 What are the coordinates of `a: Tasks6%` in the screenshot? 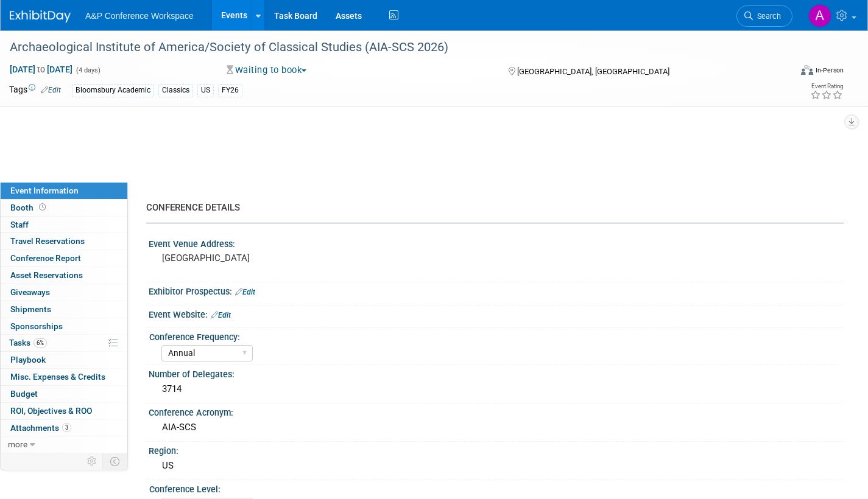 It's located at (64, 343).